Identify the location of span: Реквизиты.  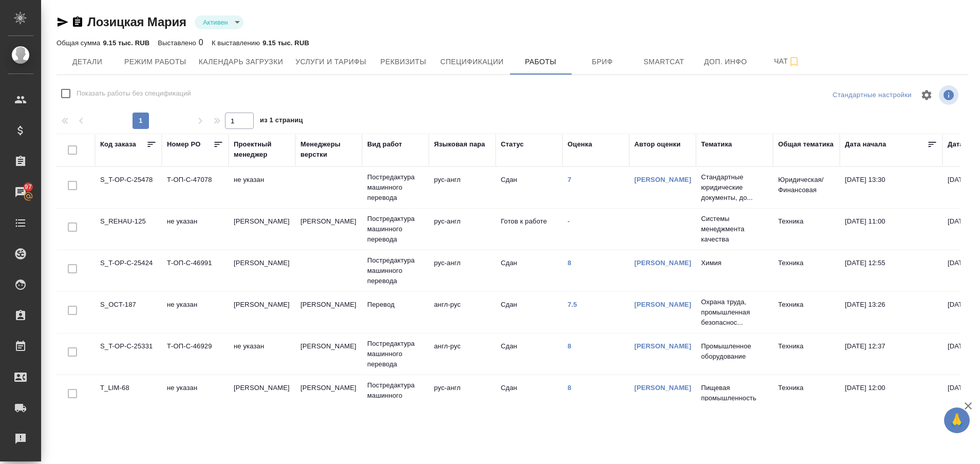
(404, 61).